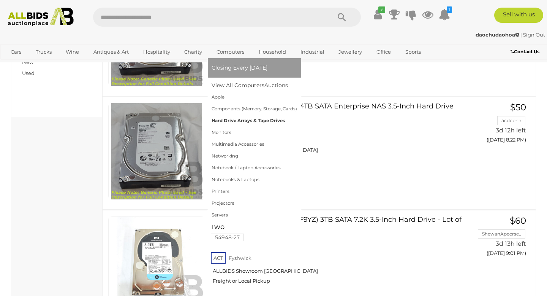  What do you see at coordinates (384, 52) in the screenshot?
I see `a: Office` at bounding box center [384, 52].